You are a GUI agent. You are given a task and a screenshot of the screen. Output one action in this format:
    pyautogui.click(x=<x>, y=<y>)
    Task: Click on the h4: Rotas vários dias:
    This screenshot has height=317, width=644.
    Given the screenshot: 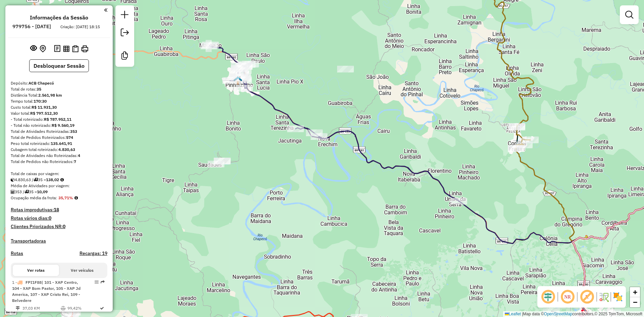 What is the action you would take?
    pyautogui.click(x=59, y=218)
    